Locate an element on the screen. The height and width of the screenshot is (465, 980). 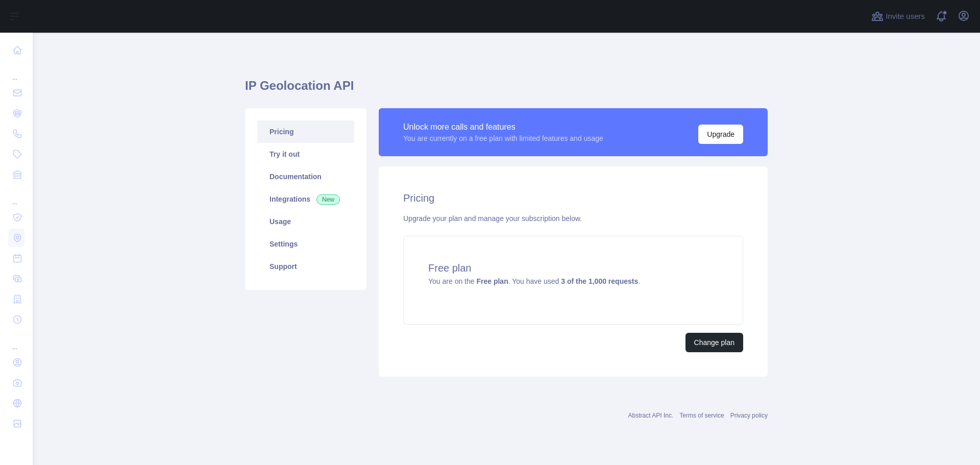
a: Documentation is located at coordinates (306, 176).